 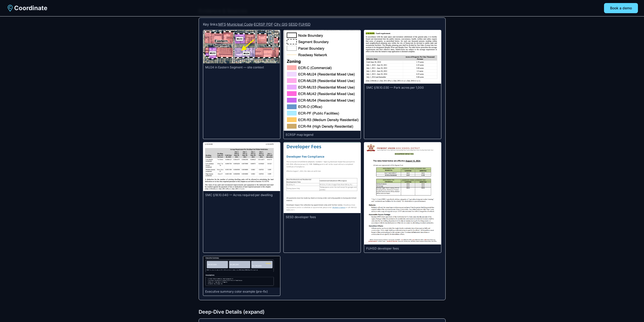 I want to click on a: ECRSP PDF, so click(x=264, y=24).